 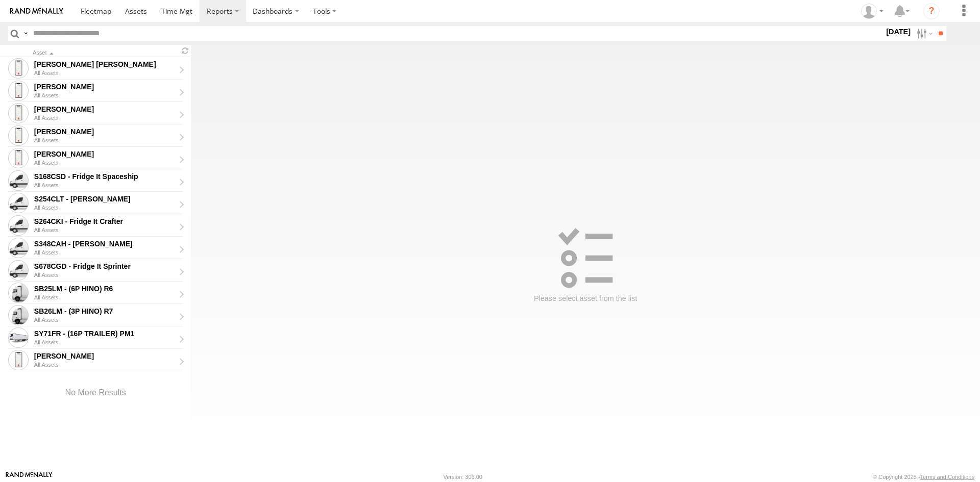 I want to click on img: rand-logo.svg, so click(x=37, y=11).